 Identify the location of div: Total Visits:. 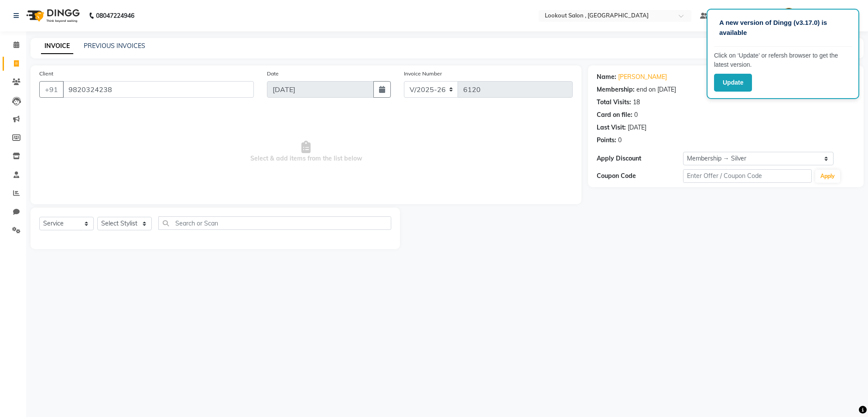
(614, 102).